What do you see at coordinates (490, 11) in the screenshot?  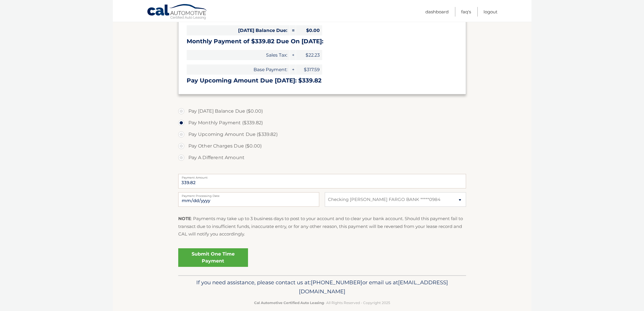 I see `a: Logout` at bounding box center [490, 11].